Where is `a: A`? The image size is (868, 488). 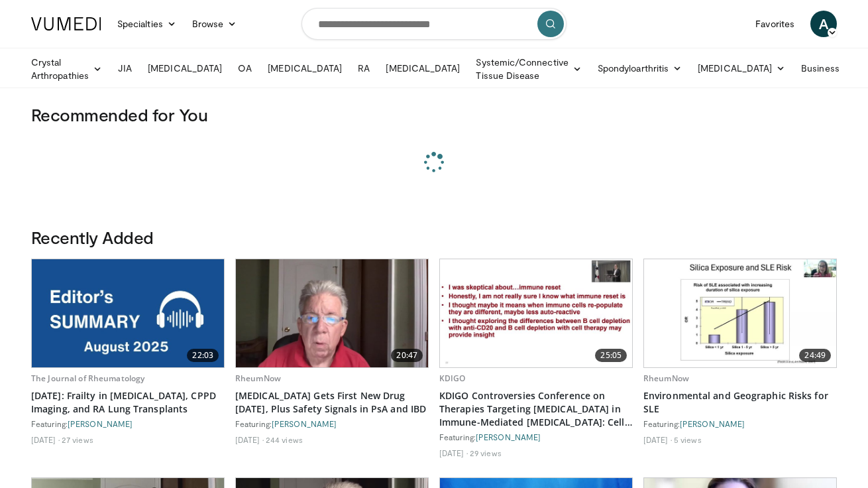
a: A is located at coordinates (824, 24).